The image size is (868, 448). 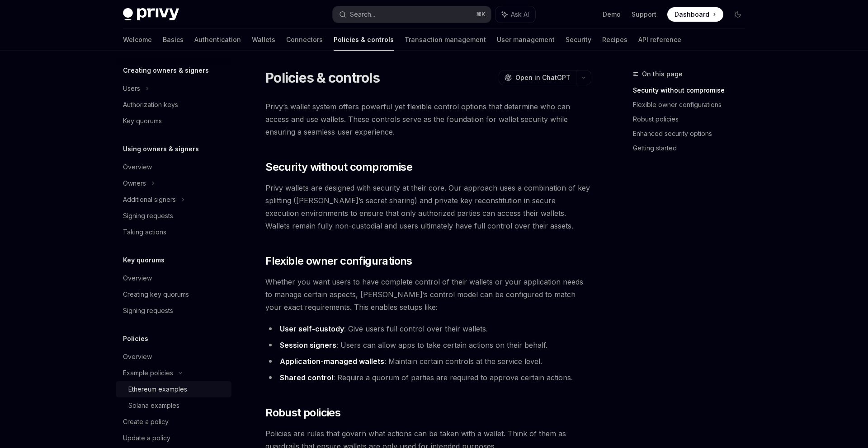 I want to click on div: Update a policy, so click(x=147, y=438).